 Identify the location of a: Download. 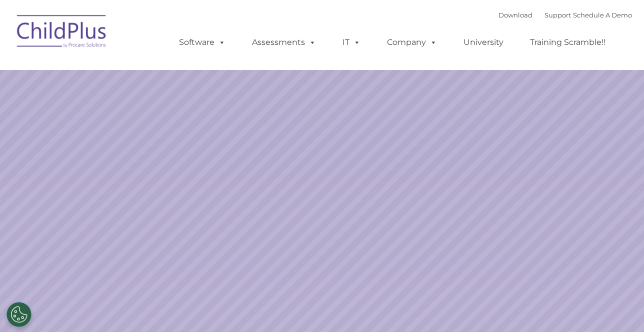
(515, 15).